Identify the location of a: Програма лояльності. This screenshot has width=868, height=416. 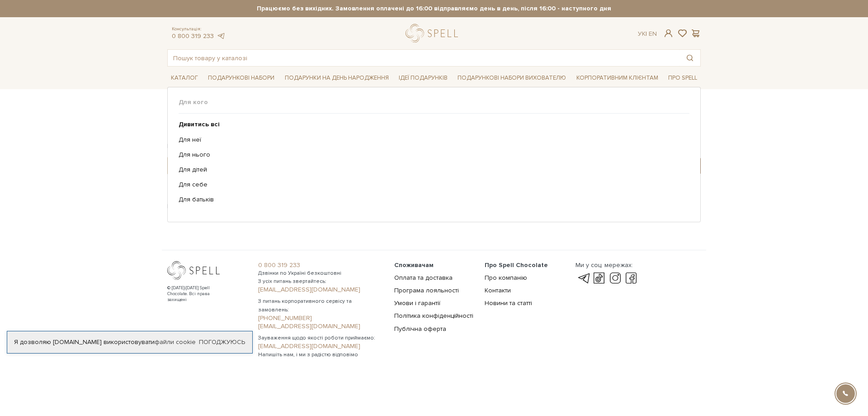
(426, 290).